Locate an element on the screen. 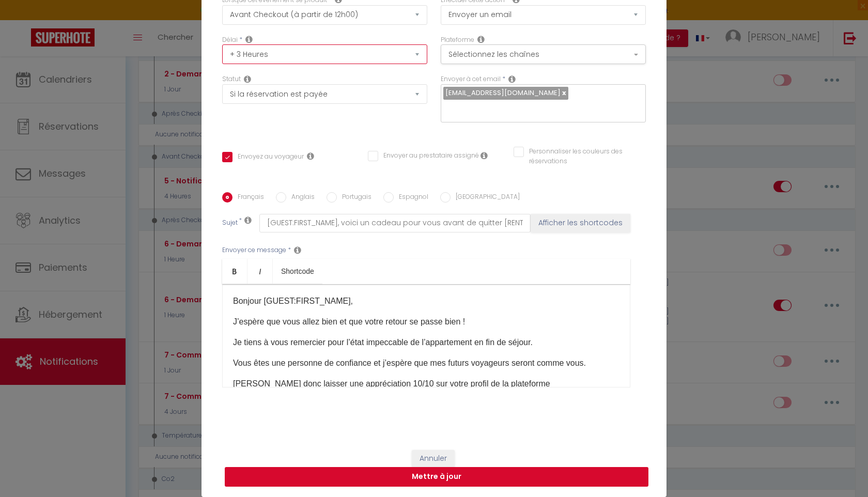  button: Annuler is located at coordinates (433, 459).